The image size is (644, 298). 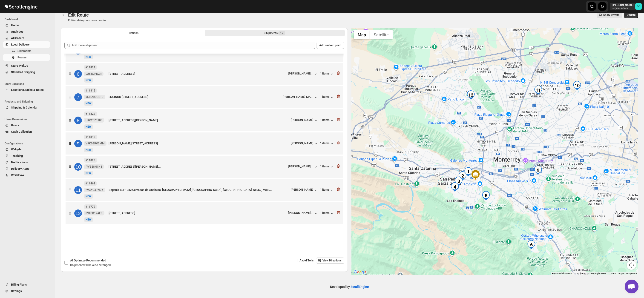 I want to click on div: 2, so click(x=462, y=176).